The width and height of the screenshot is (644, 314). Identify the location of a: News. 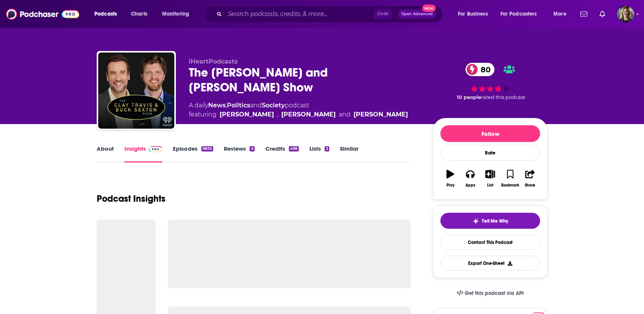
(217, 105).